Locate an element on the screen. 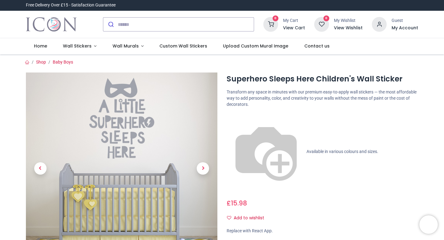 This screenshot has width=444, height=240. img: color-wheel.png is located at coordinates (266, 152).